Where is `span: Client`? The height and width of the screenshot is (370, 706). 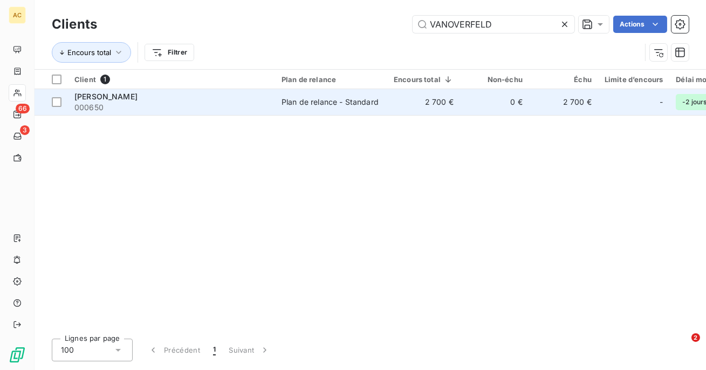 span: Client is located at coordinates (85, 79).